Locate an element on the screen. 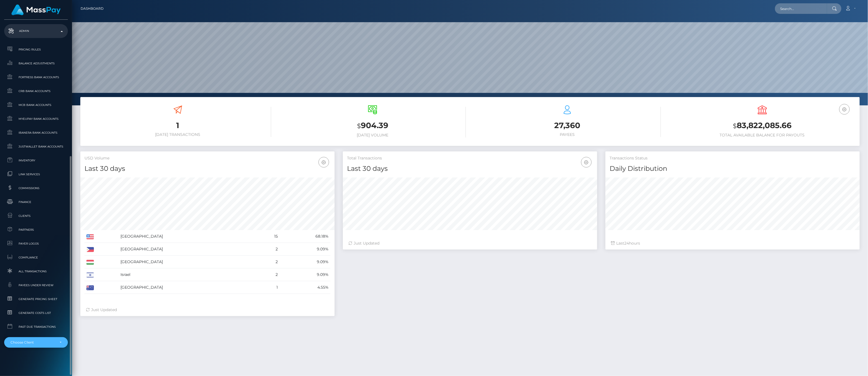 This screenshot has height=376, width=868. a: Payees under Review is located at coordinates (36, 285).